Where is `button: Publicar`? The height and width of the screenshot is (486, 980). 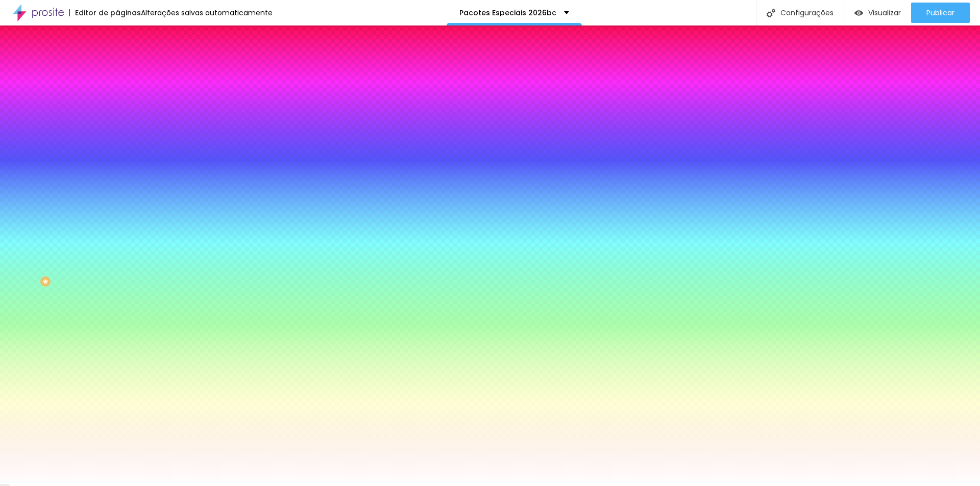
button: Publicar is located at coordinates (940, 13).